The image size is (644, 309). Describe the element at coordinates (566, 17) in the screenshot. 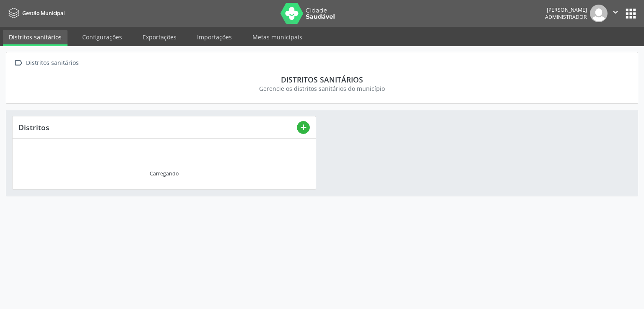

I see `span: Administrador` at that location.